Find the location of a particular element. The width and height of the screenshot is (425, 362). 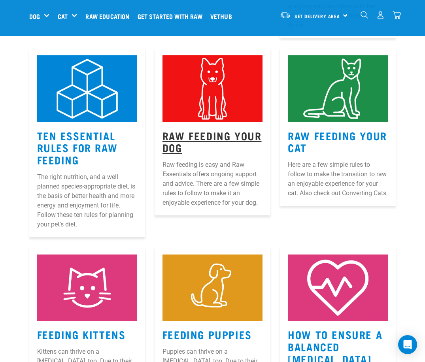

a: Cat is located at coordinates (62, 16).